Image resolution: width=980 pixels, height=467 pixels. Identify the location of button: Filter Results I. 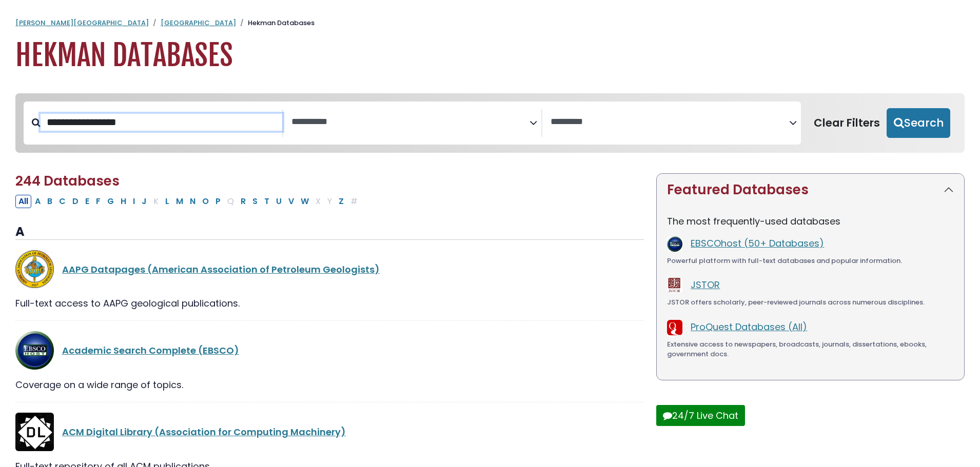
(134, 202).